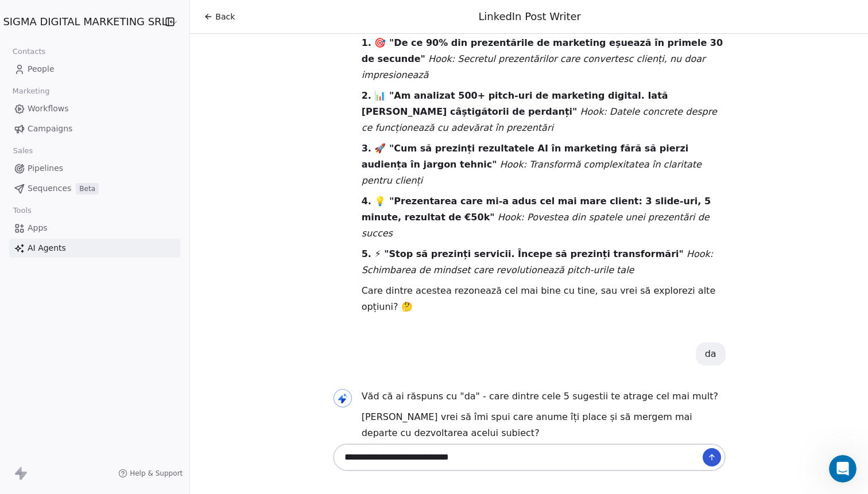 The height and width of the screenshot is (494, 868). I want to click on em: Hook: Datele concrete despre ce funcționează cu adevărat în prezentări, so click(539, 119).